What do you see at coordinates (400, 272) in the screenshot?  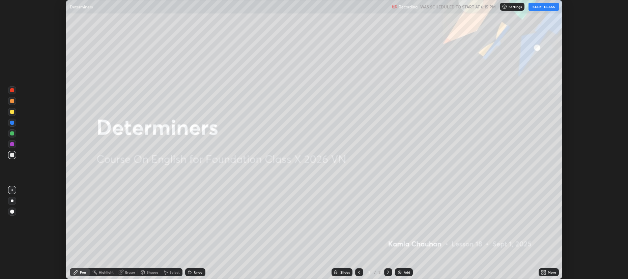 I see `img: add-slide-button` at bounding box center [400, 272].